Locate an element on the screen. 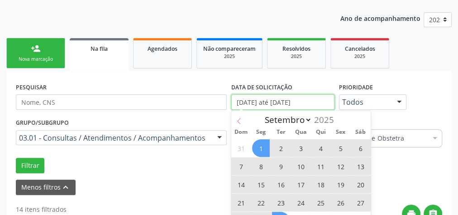 This screenshot has width=458, height=215. span: Setembro 6, 2025 is located at coordinates (361, 148).